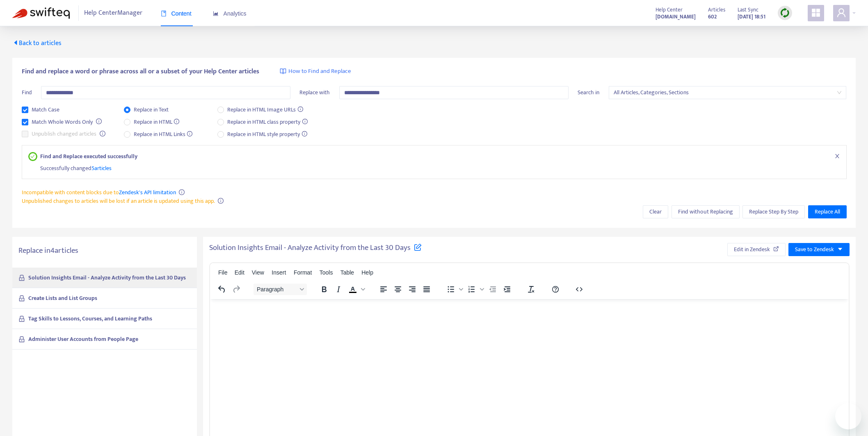  What do you see at coordinates (320, 71) in the screenshot?
I see `span: How to Find and Replace` at bounding box center [320, 71].